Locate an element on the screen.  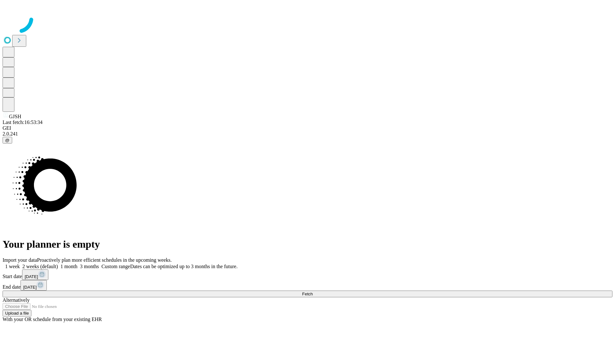
button: Upload a file is located at coordinates (17, 313).